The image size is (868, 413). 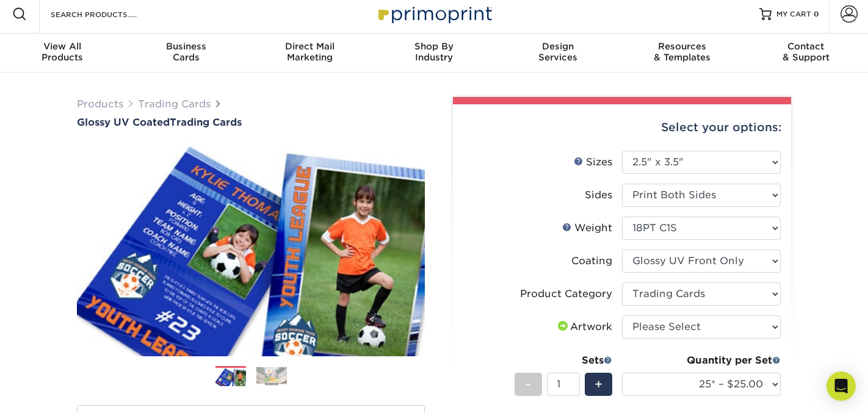 I want to click on div: Product Category, so click(x=566, y=294).